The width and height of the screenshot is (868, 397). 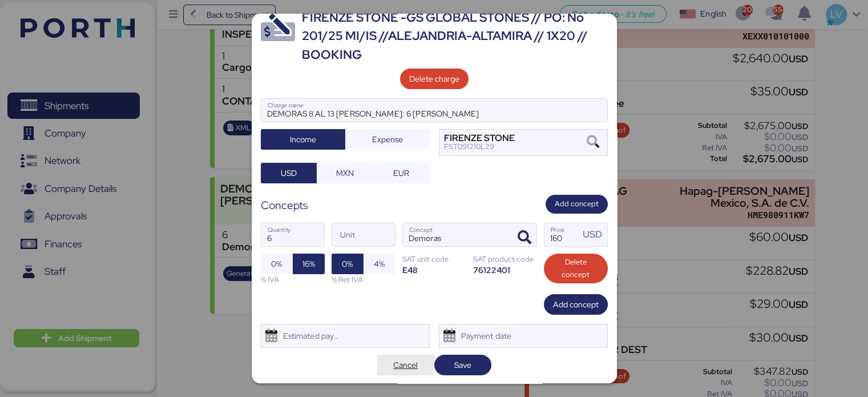 I want to click on button: Income, so click(x=303, y=140).